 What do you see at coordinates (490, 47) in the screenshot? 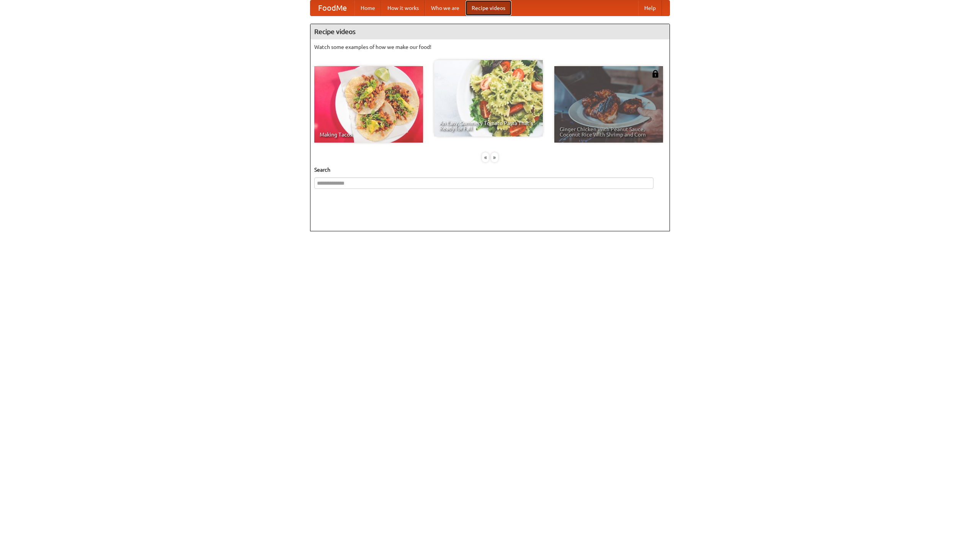
I see `p: Watch some examples of how we make our food!` at bounding box center [490, 47].